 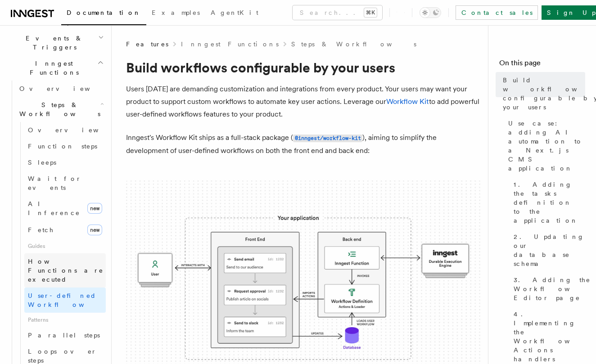 What do you see at coordinates (68, 300) in the screenshot?
I see `span: User-defined Workflows` at bounding box center [68, 300].